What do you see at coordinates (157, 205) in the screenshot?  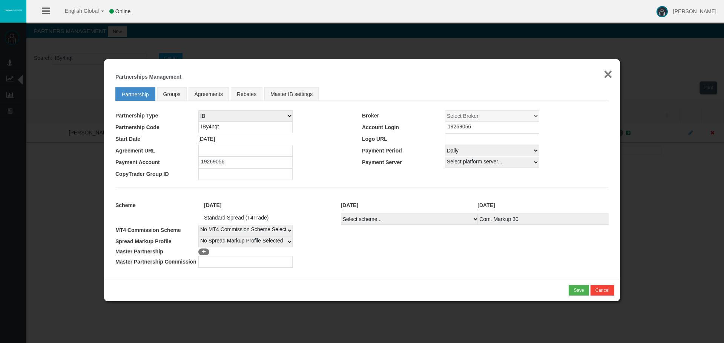 I see `td: Scheme` at bounding box center [157, 205].